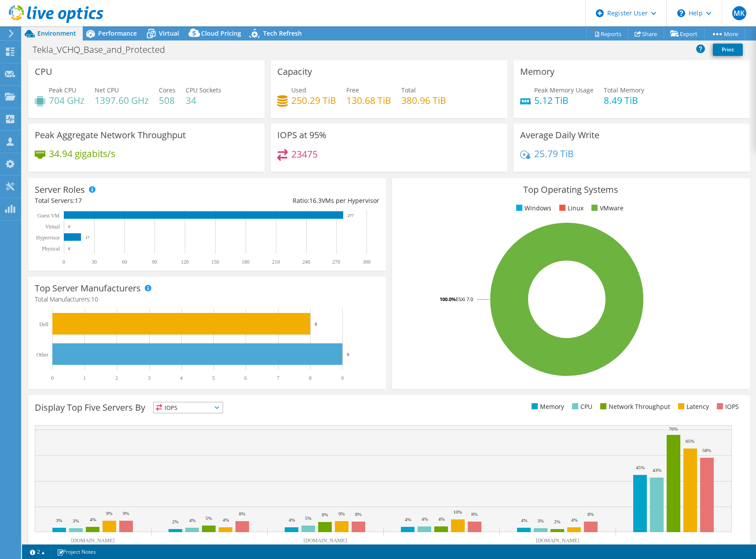  I want to click on h4: 8.49 TiB, so click(624, 100).